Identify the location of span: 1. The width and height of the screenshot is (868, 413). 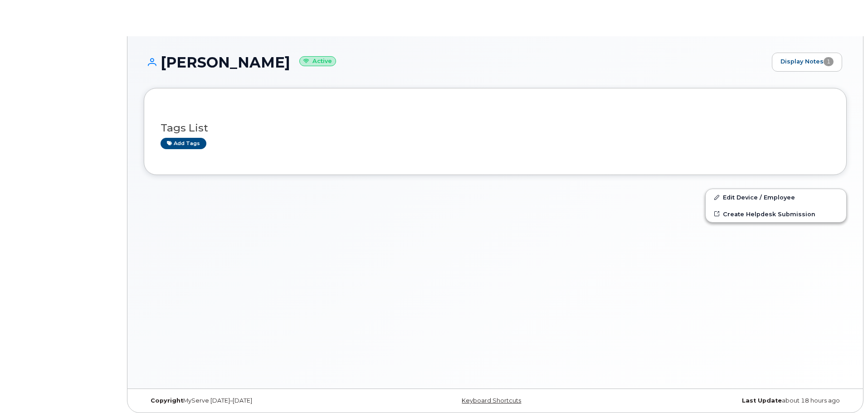
(829, 62).